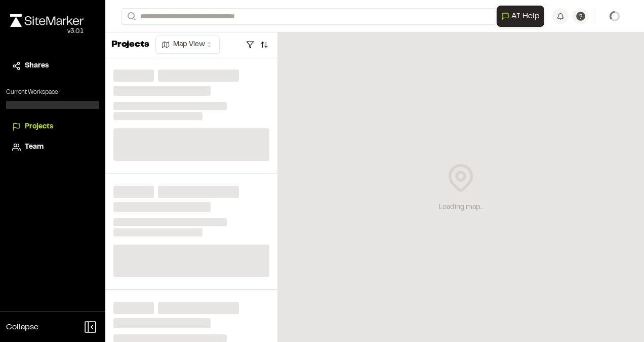 This screenshot has height=342, width=644. What do you see at coordinates (461, 208) in the screenshot?
I see `div: Loading map...` at bounding box center [461, 208].